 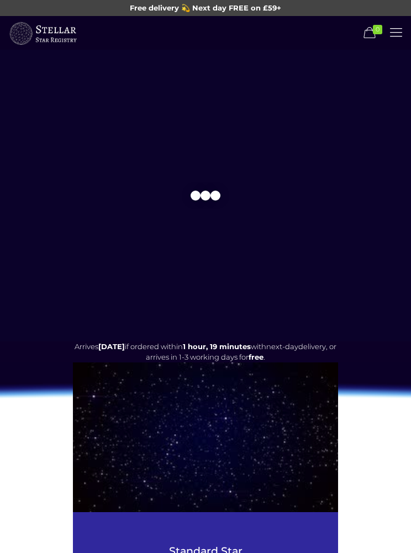 I want to click on span: 1 hour, 19 minutes, so click(x=217, y=347).